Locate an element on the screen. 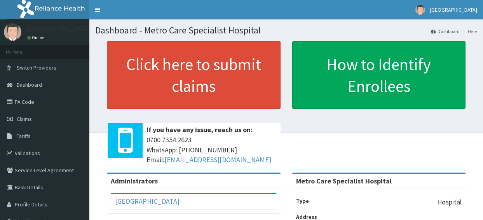 The width and height of the screenshot is (483, 220). strong: Metro Care Specialist Hospital is located at coordinates (344, 181).